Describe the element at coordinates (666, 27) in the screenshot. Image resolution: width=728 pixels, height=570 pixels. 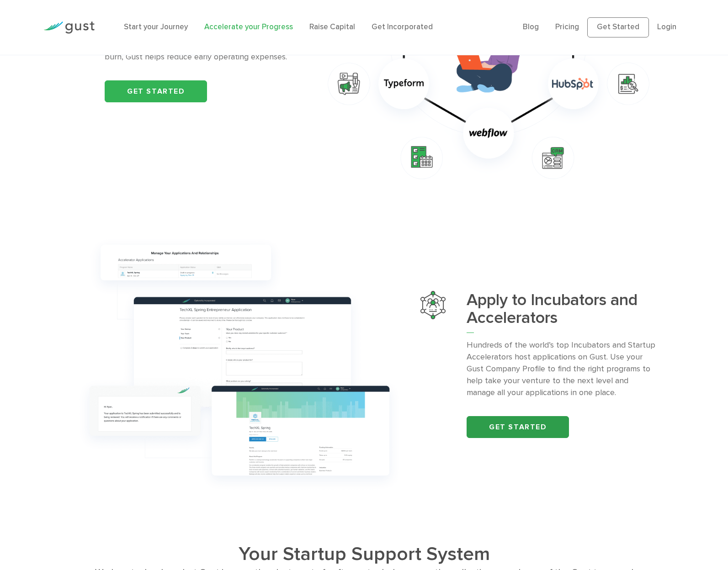
I see `a: Login` at that location.